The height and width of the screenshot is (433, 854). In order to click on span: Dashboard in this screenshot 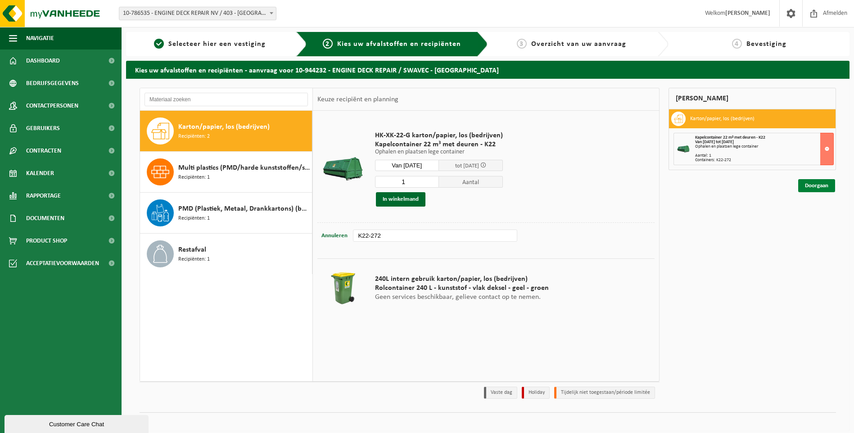, I will do `click(43, 61)`.